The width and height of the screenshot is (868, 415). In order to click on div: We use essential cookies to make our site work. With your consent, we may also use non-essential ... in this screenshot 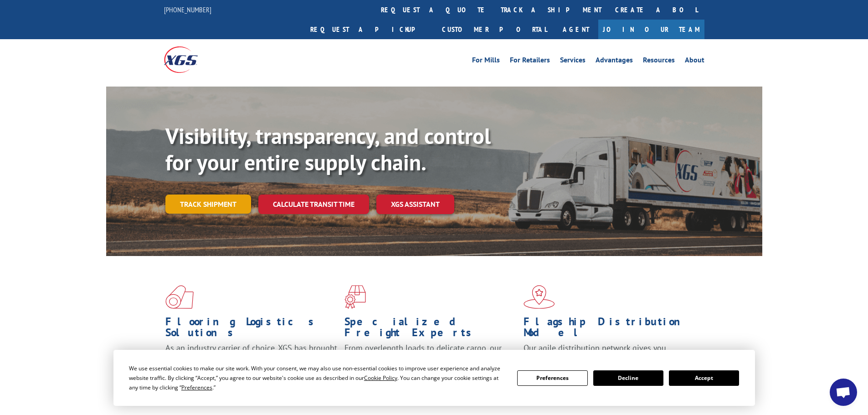, I will do `click(317, 377)`.